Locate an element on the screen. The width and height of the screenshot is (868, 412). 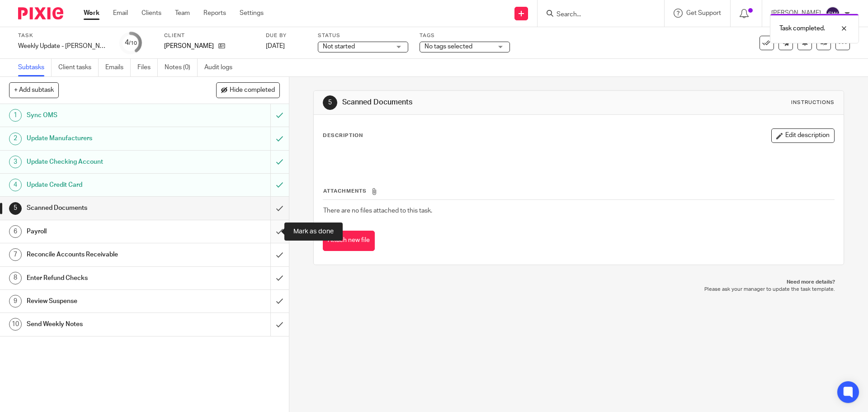
small: /10 is located at coordinates (133, 43).